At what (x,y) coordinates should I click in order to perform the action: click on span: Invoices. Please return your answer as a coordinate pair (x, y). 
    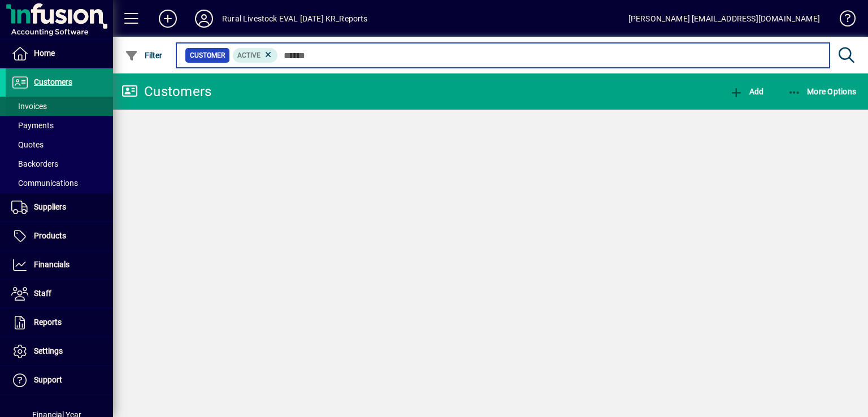
    Looking at the image, I should click on (29, 107).